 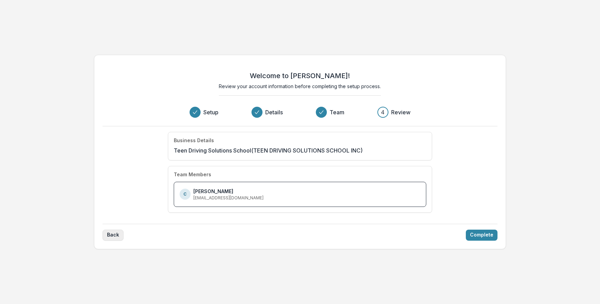 I want to click on h4: Team Members, so click(x=192, y=174).